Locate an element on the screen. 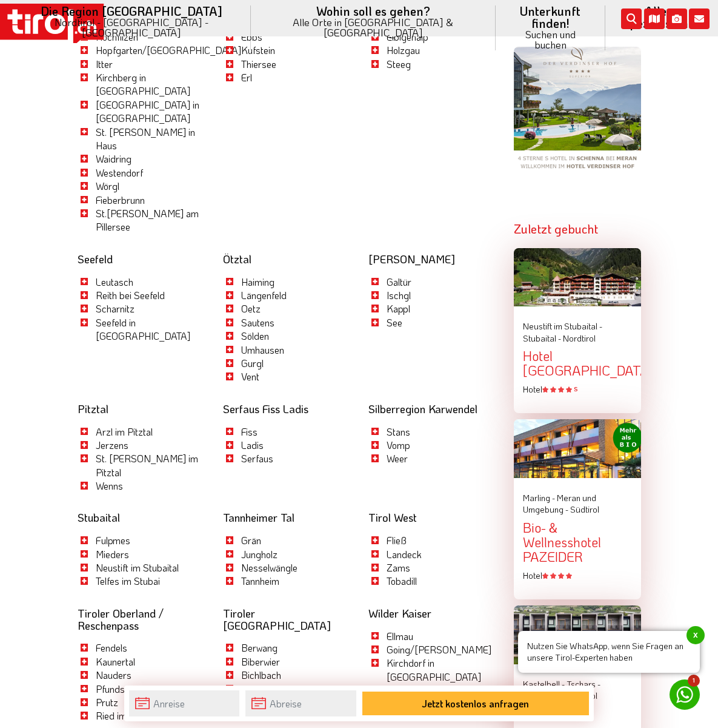  a: Zams is located at coordinates (399, 567).